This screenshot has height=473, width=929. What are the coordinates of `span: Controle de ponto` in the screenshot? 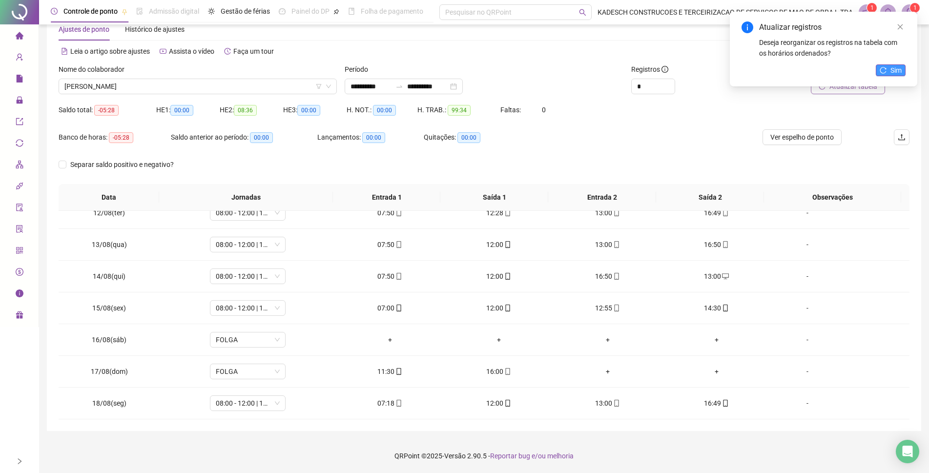 It's located at (90, 11).